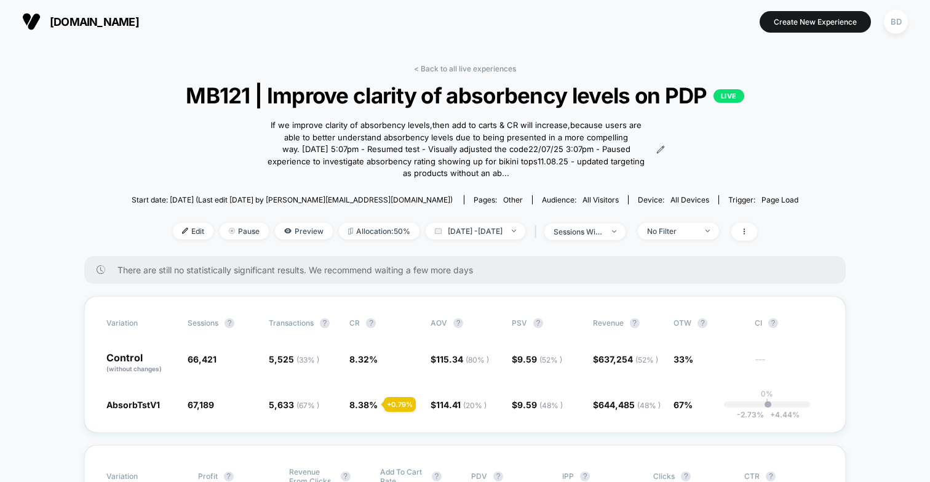 This screenshot has width=930, height=482. What do you see at coordinates (672, 231) in the screenshot?
I see `div: No Filter` at bounding box center [672, 231].